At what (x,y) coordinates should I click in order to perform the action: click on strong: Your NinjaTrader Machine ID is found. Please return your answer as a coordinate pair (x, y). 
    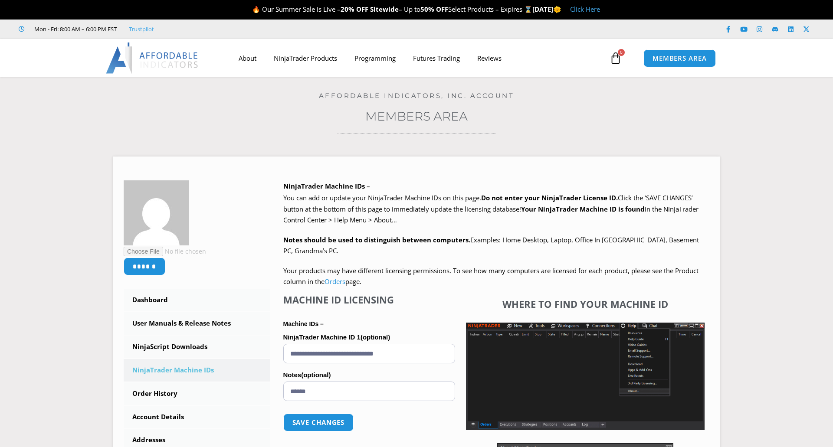
    Looking at the image, I should click on (583, 209).